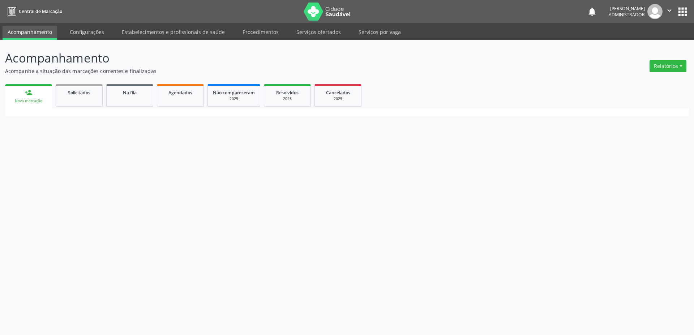 Image resolution: width=694 pixels, height=335 pixels. I want to click on span: Não compareceram, so click(234, 93).